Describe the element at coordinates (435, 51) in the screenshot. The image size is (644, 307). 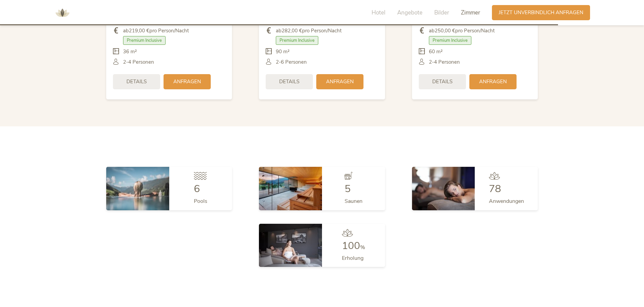
I see `span: 60 m²` at that location.